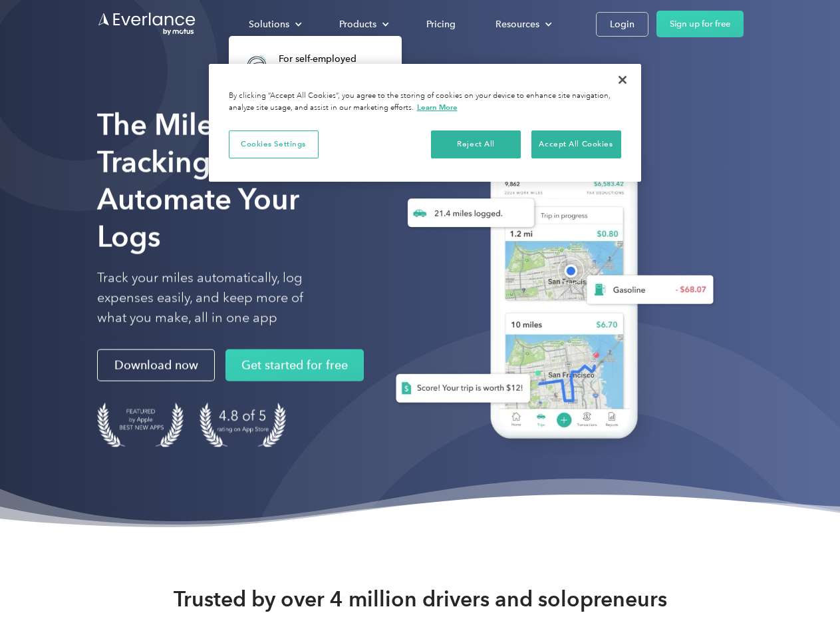 The height and width of the screenshot is (639, 840). I want to click on div: Privacy, so click(425, 123).